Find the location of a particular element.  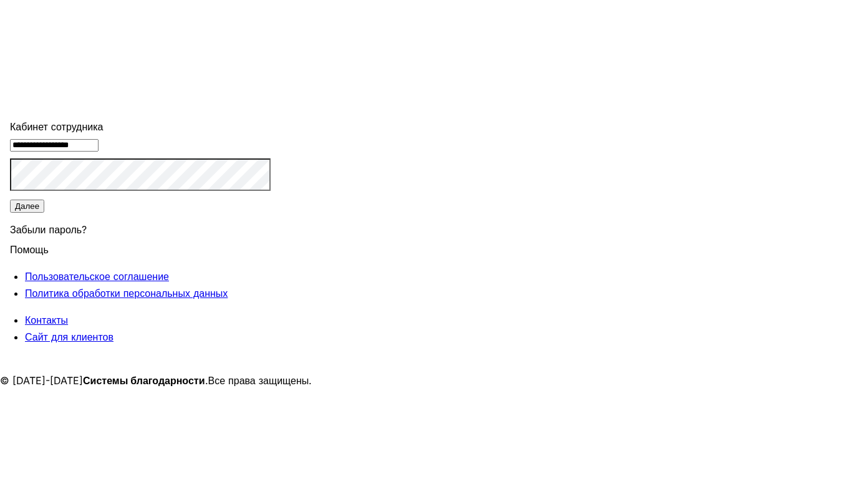

span: Сайт для клиентов is located at coordinates (69, 337).